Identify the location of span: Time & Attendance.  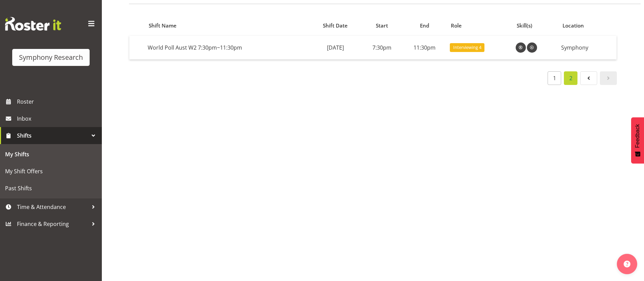
(53, 207).